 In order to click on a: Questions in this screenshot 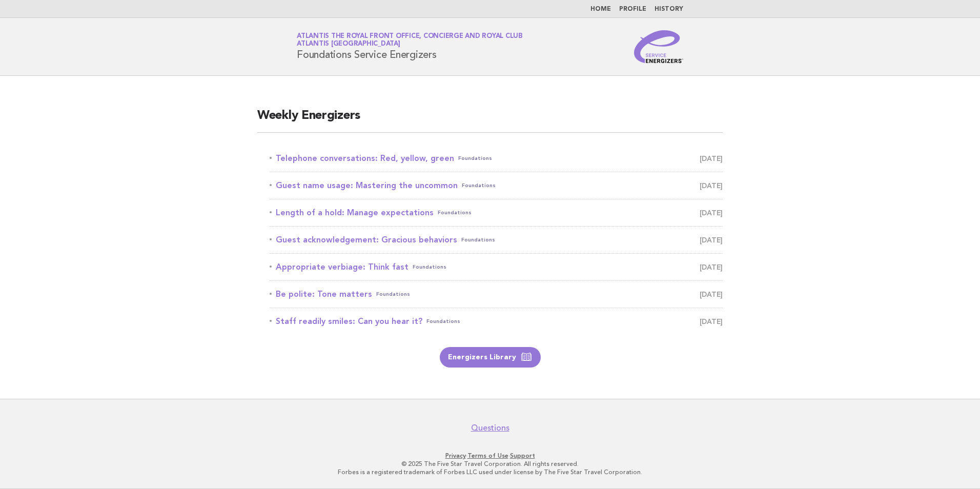, I will do `click(490, 427)`.